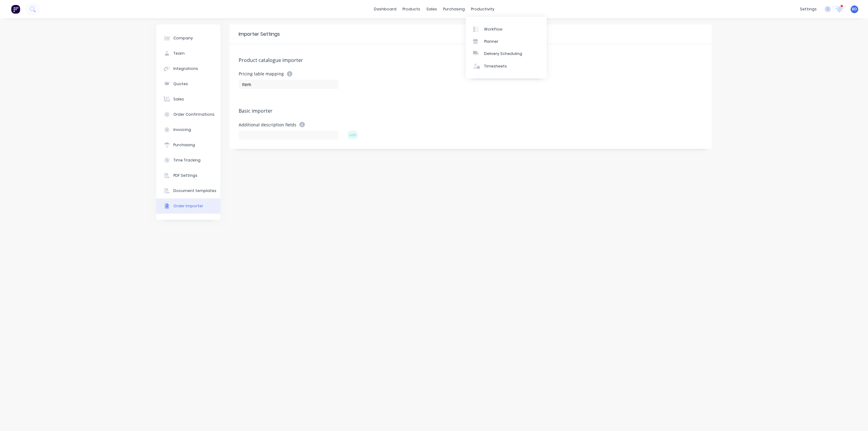  Describe the element at coordinates (195, 191) in the screenshot. I see `div: Document templates` at that location.